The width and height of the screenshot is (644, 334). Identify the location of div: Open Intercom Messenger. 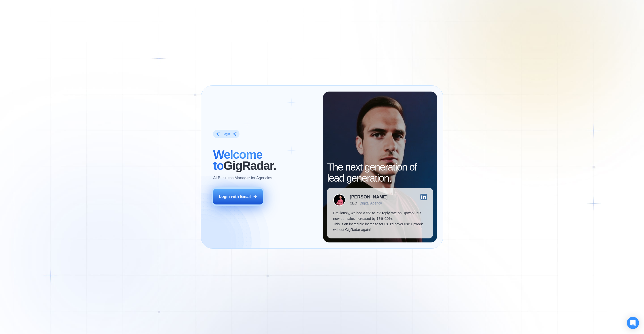
(633, 323).